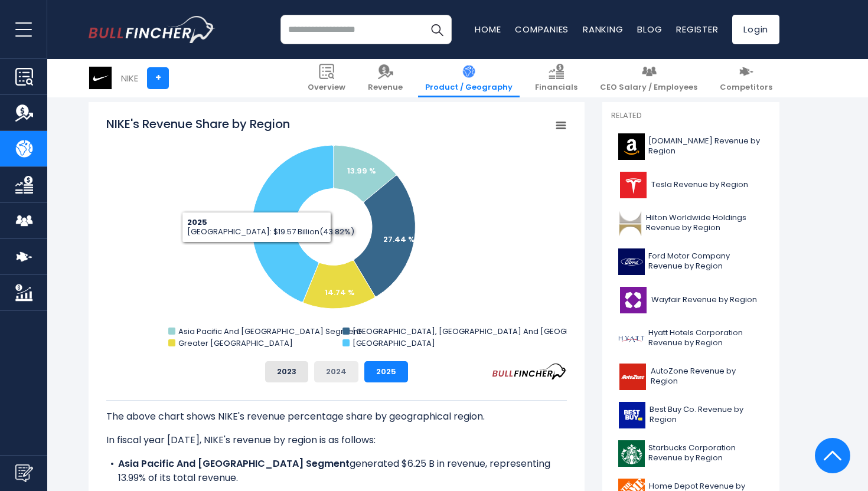  What do you see at coordinates (287, 372) in the screenshot?
I see `button: 2023` at bounding box center [287, 372].